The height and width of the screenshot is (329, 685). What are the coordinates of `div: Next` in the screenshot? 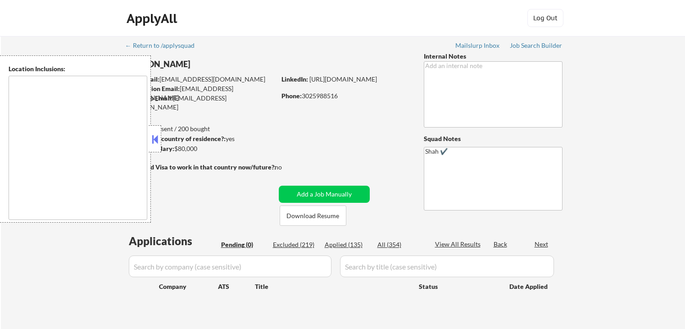 It's located at (542, 244).